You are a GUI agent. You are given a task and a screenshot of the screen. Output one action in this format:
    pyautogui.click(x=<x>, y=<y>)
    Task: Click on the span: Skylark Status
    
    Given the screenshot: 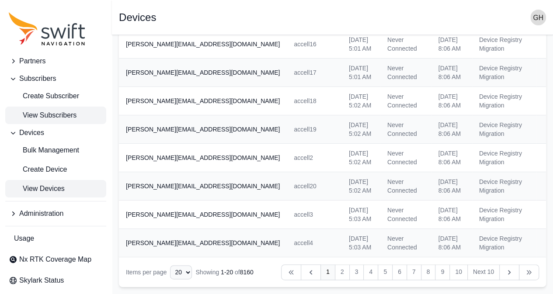 What is the action you would take?
    pyautogui.click(x=42, y=281)
    